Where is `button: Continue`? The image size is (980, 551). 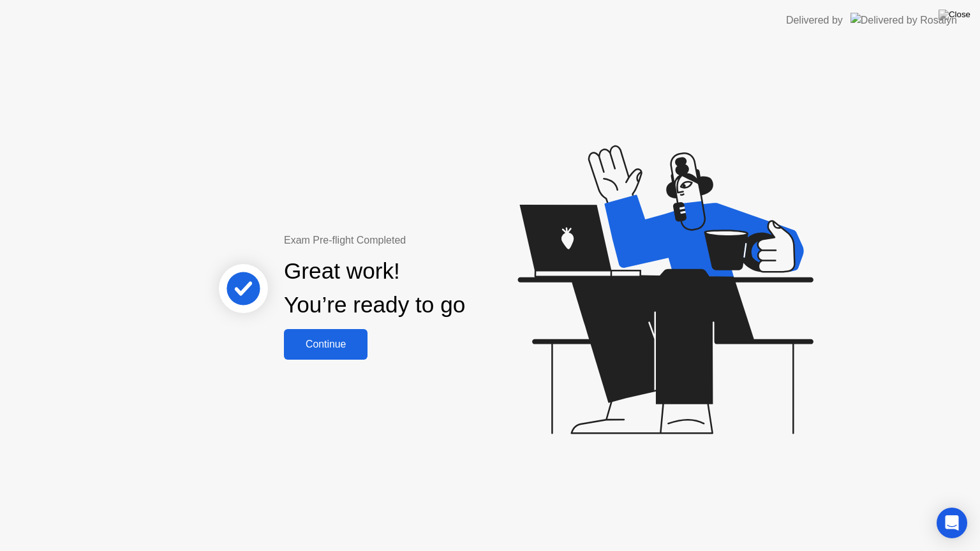
button: Continue is located at coordinates (326, 344).